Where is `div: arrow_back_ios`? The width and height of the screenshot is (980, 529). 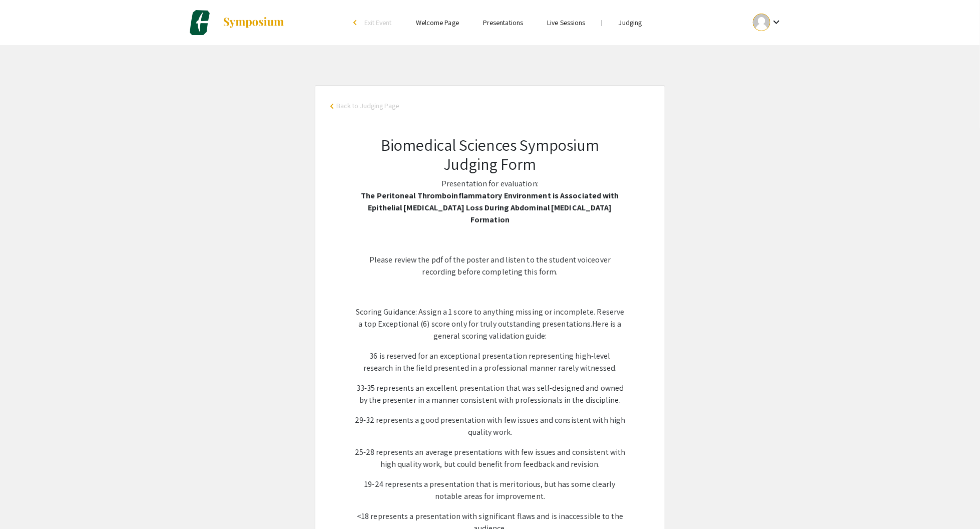 div: arrow_back_ios is located at coordinates (356, 23).